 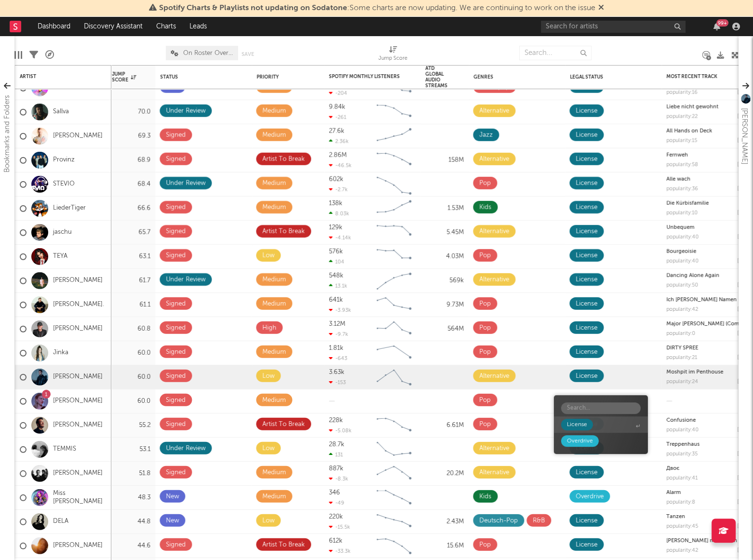 I want to click on a: TEYA, so click(x=60, y=257).